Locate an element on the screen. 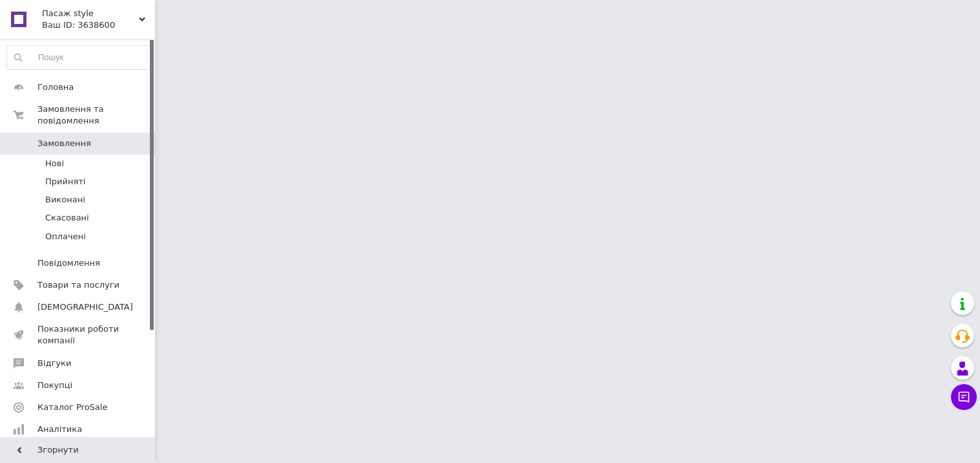  span: Каталог ProSale is located at coordinates (73, 407).